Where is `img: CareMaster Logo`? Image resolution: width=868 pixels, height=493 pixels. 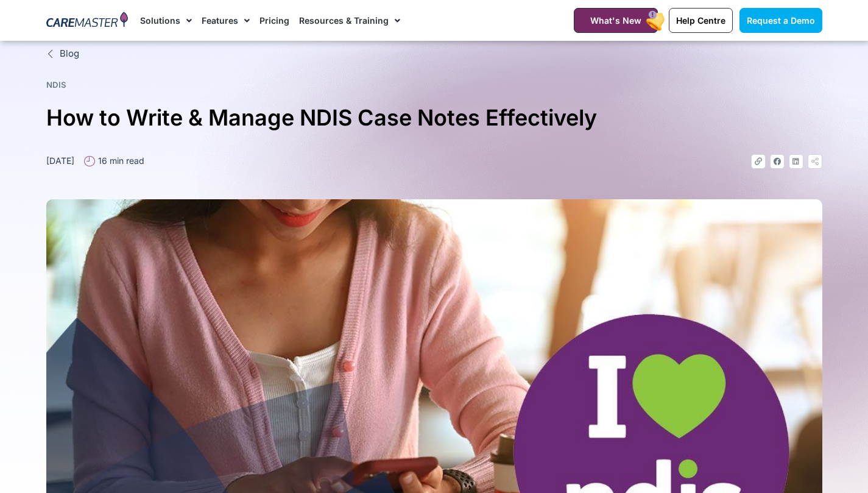
img: CareMaster Logo is located at coordinates (87, 21).